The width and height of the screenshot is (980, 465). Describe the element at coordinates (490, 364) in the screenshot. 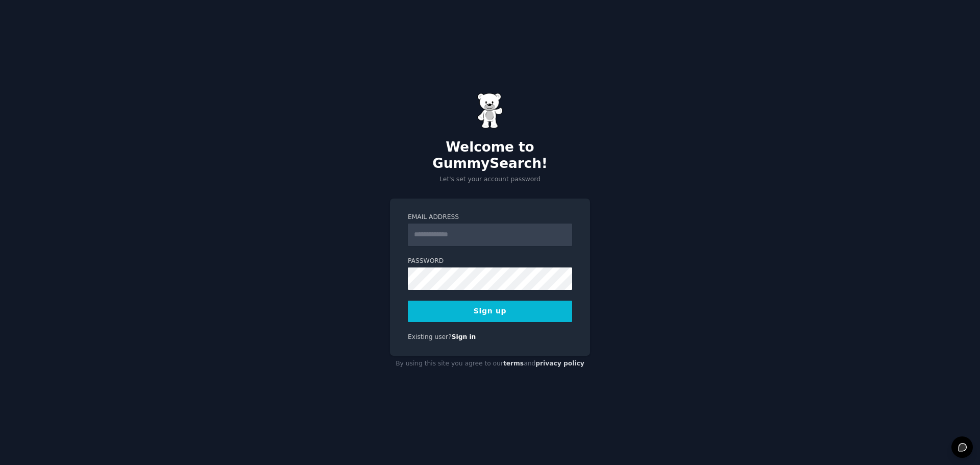

I see `div: By using this site you agree to our and` at that location.